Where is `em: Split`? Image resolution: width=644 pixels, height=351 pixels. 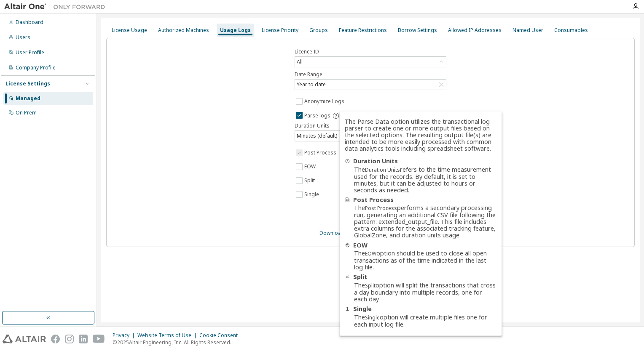
em: Split is located at coordinates (370, 286).